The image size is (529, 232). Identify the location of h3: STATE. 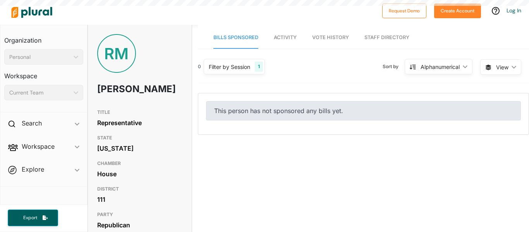
(140, 138).